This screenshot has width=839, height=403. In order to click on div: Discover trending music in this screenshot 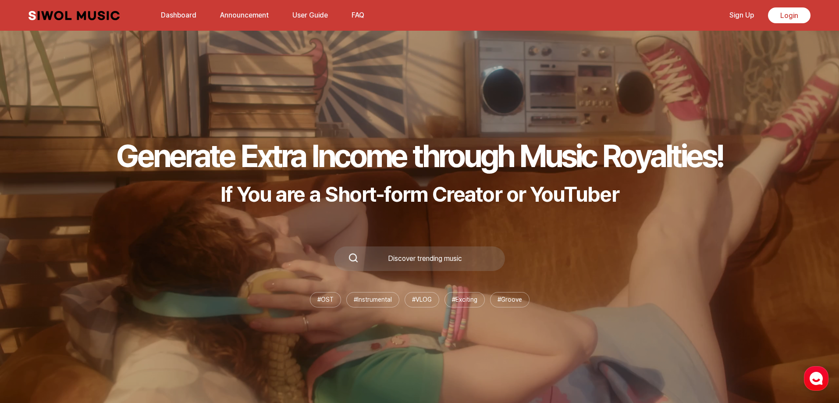, I will do `click(425, 259)`.